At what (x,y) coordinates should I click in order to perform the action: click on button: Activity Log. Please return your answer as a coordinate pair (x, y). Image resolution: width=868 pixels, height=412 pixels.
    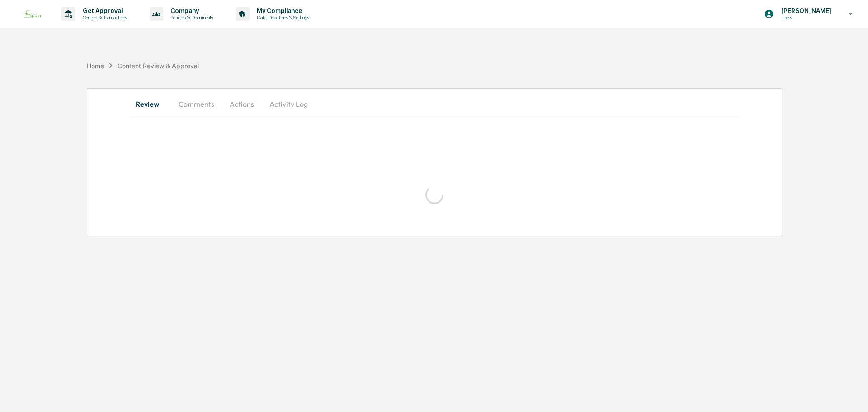
    Looking at the image, I should click on (288, 104).